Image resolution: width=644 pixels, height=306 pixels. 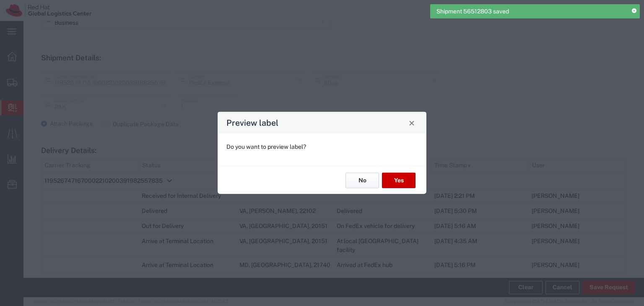 What do you see at coordinates (399, 180) in the screenshot?
I see `button: Yes` at bounding box center [399, 180].